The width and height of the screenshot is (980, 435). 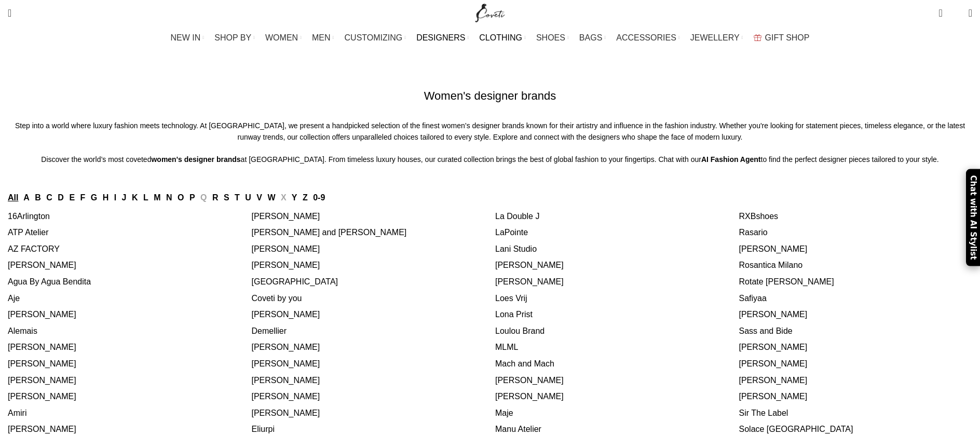 What do you see at coordinates (157, 198) in the screenshot?
I see `a: M` at bounding box center [157, 198].